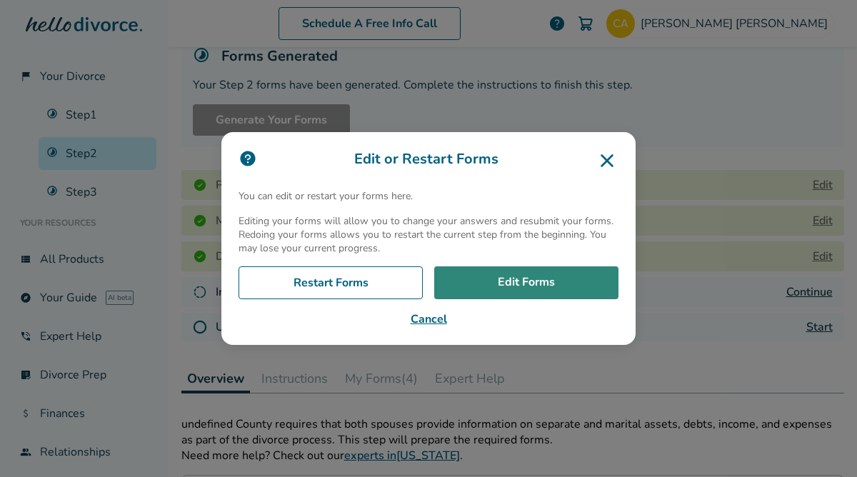  What do you see at coordinates (429, 234) in the screenshot?
I see `p: Editing your forms will allow you to change your answers and resubmit your forms. Redoing your fo...` at bounding box center [429, 234].